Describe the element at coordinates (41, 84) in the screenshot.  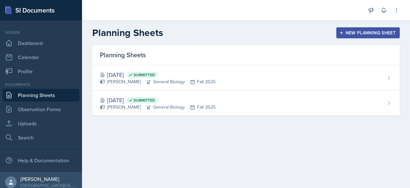
I see `div: Documents` at that location.